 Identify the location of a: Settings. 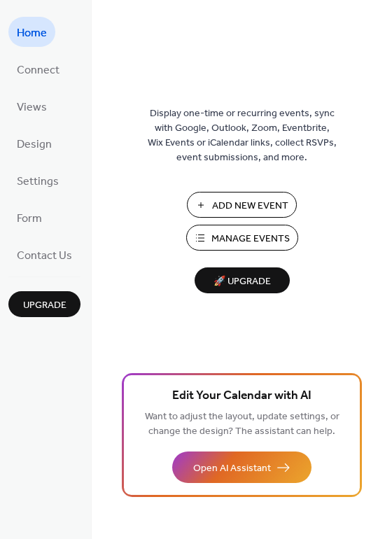
(38, 180).